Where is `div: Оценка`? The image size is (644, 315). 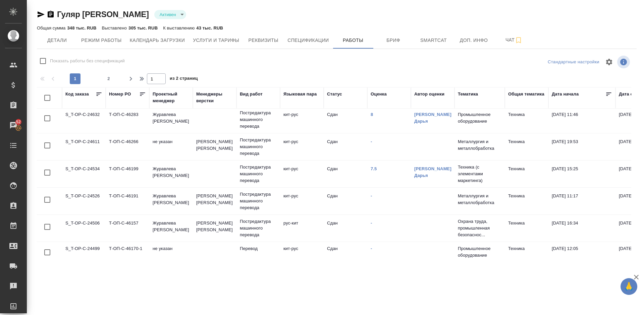 div: Оценка is located at coordinates (379, 94).